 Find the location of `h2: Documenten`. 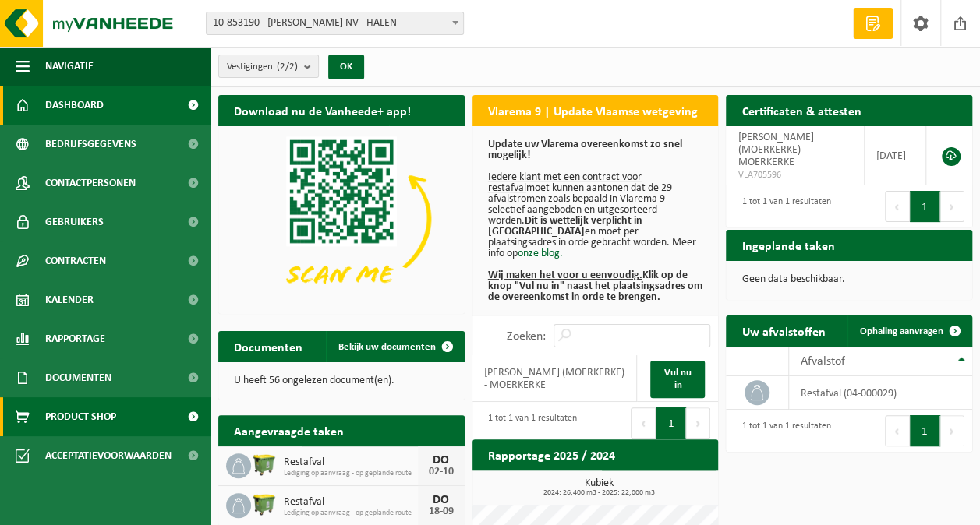

h2: Documenten is located at coordinates (268, 346).